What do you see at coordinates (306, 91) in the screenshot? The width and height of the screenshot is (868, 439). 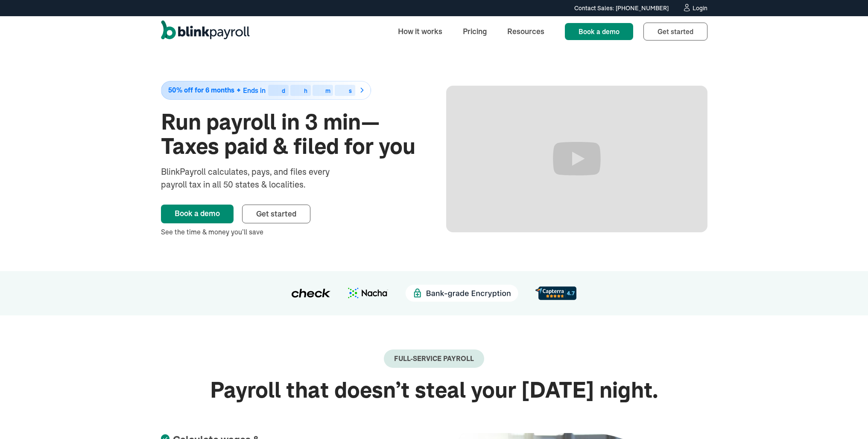 I see `div: h` at bounding box center [306, 91].